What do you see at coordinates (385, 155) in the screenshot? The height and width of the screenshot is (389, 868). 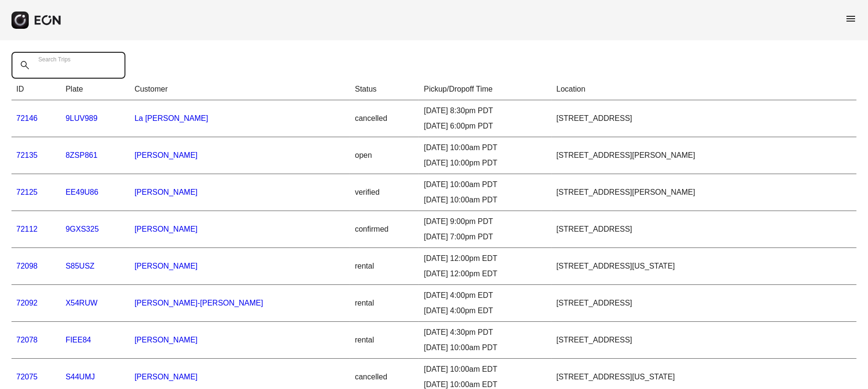 I see `td: open` at bounding box center [385, 155].